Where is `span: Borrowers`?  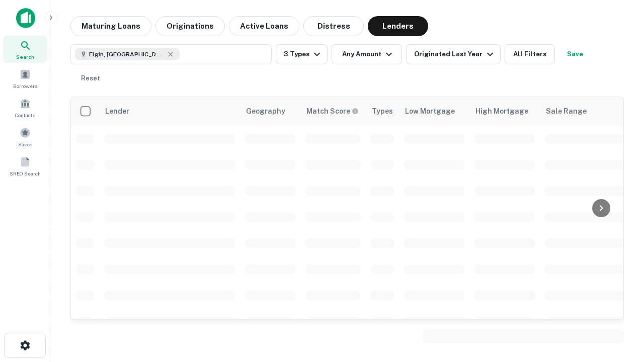 span: Borrowers is located at coordinates (25, 86).